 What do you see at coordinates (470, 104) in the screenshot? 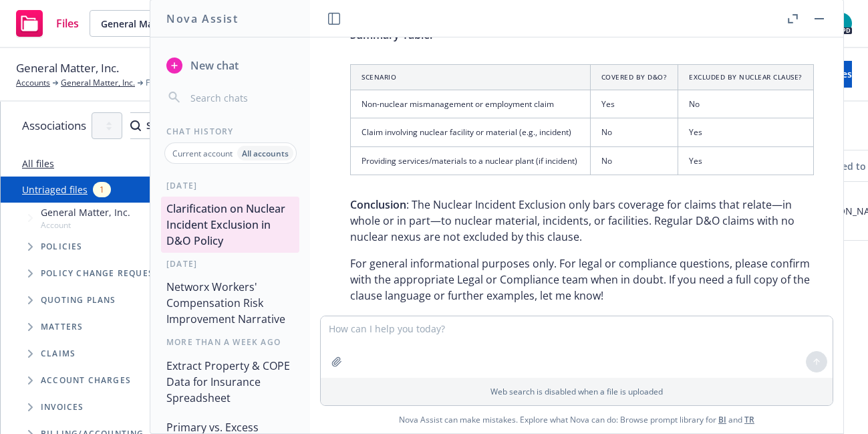
I see `td: Non-nuclear mismanagement or employment claim` at bounding box center [470, 104].